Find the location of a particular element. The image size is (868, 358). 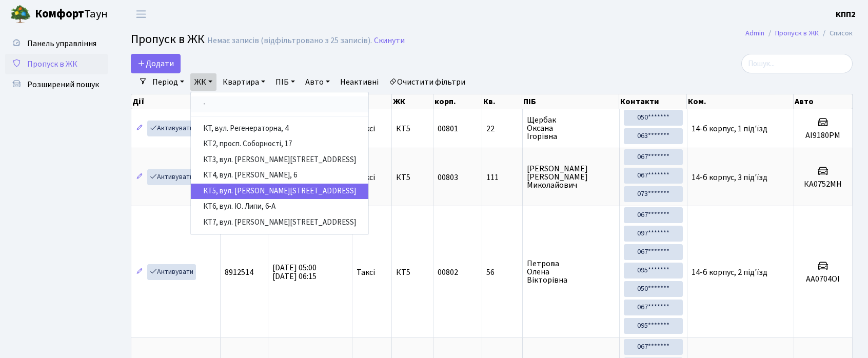

span: 56 is located at coordinates (502, 272).